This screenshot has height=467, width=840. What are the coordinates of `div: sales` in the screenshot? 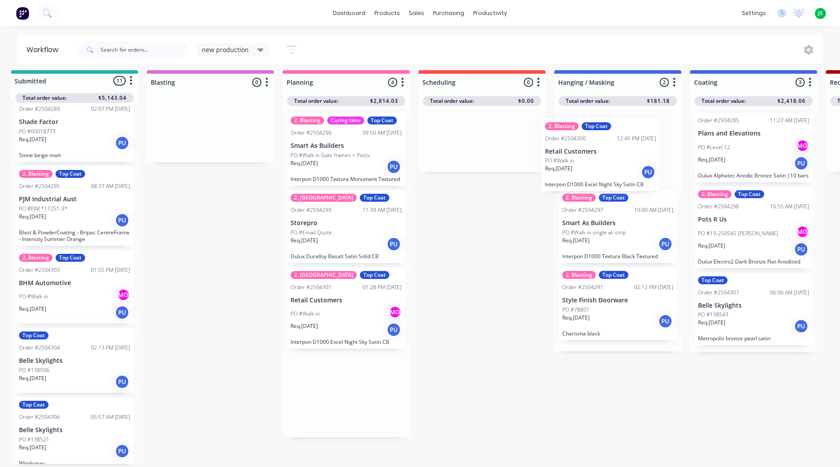 It's located at (416, 13).